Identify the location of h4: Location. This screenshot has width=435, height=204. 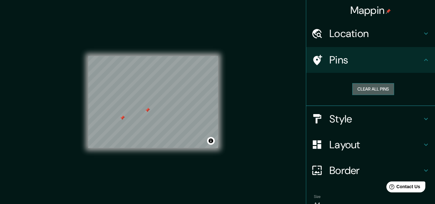
(376, 33).